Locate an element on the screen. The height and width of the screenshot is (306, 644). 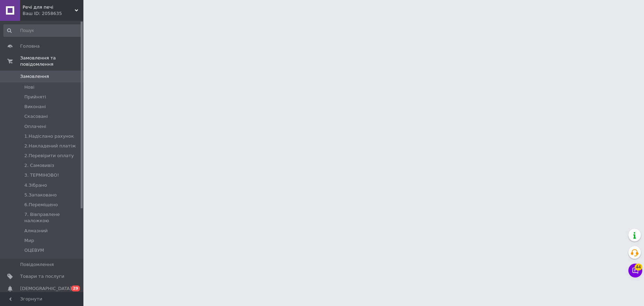
span: Мир is located at coordinates (29, 241).